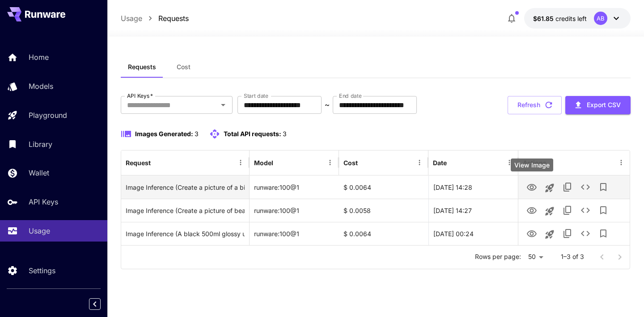 The image size is (644, 317). What do you see at coordinates (384, 210) in the screenshot?
I see `div: $ 0.0058` at bounding box center [384, 210].